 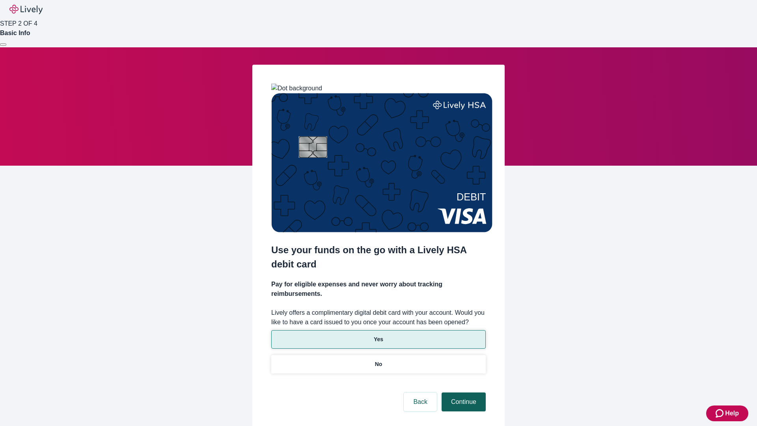 What do you see at coordinates (378, 257) in the screenshot?
I see `h2: Use your funds on the go with a Lively HSA debit card` at bounding box center [378, 257].